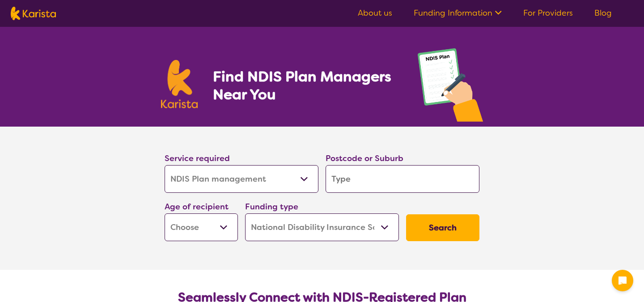 The width and height of the screenshot is (644, 302). I want to click on a: Blog, so click(602, 13).